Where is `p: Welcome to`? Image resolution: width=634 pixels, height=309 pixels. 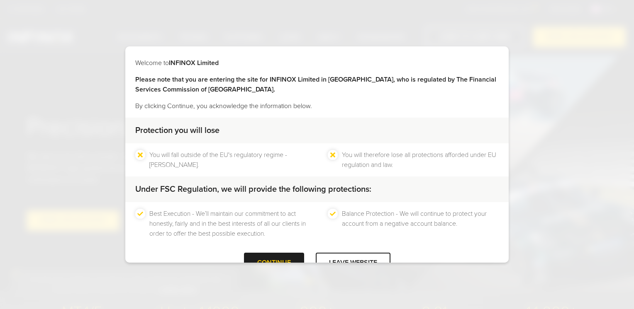 p: Welcome to is located at coordinates (317, 63).